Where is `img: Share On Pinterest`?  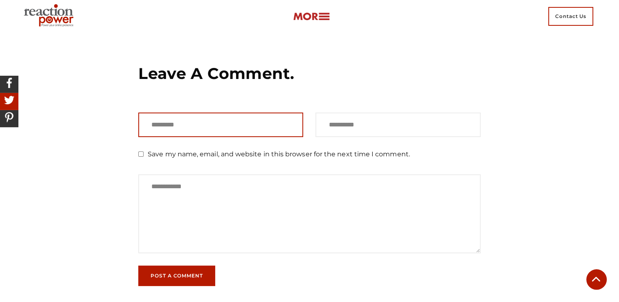
img: Share On Pinterest is located at coordinates (9, 117).